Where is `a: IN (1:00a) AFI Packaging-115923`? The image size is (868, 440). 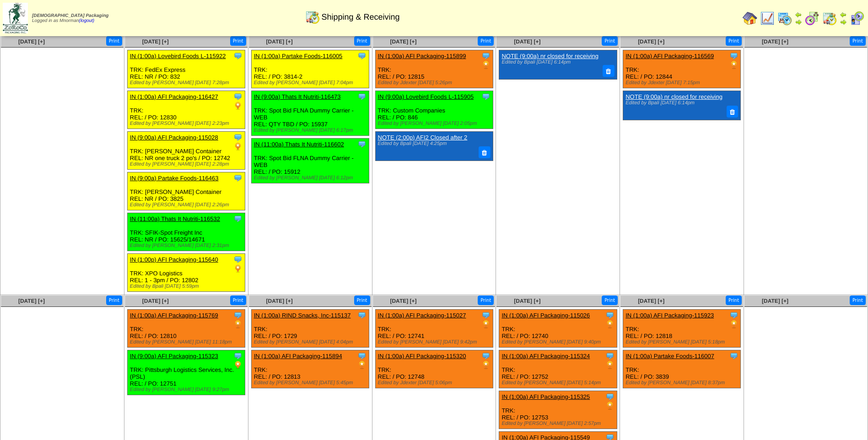 a: IN (1:00a) AFI Packaging-115923 is located at coordinates (670, 316).